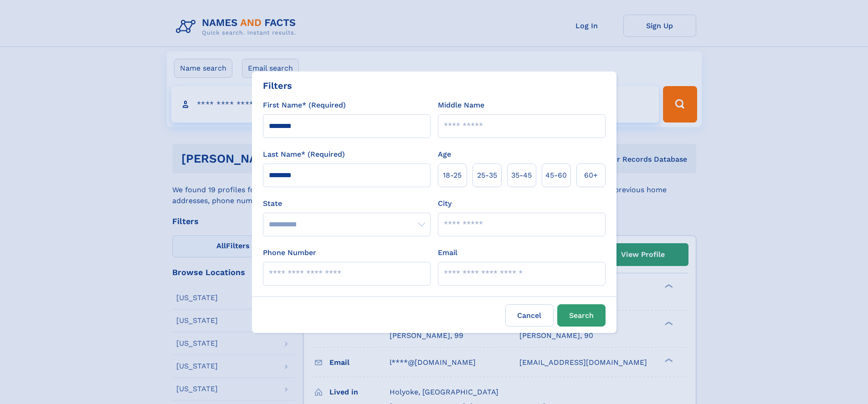  What do you see at coordinates (592, 175) in the screenshot?
I see `span: 60+` at bounding box center [592, 175].